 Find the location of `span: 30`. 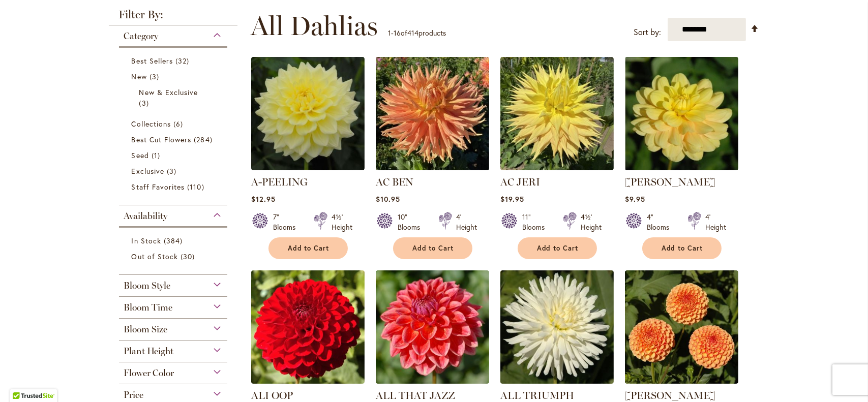

span: 30 is located at coordinates (189, 256).